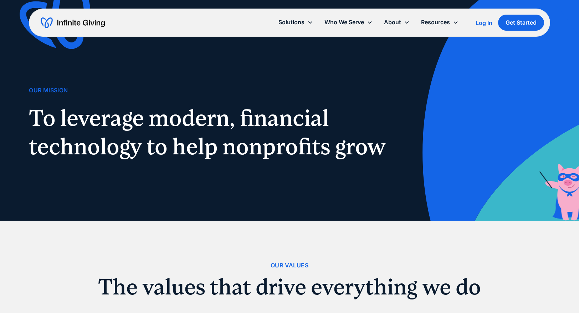 This screenshot has height=313, width=579. What do you see at coordinates (290, 265) in the screenshot?
I see `div: Our Values` at bounding box center [290, 265].